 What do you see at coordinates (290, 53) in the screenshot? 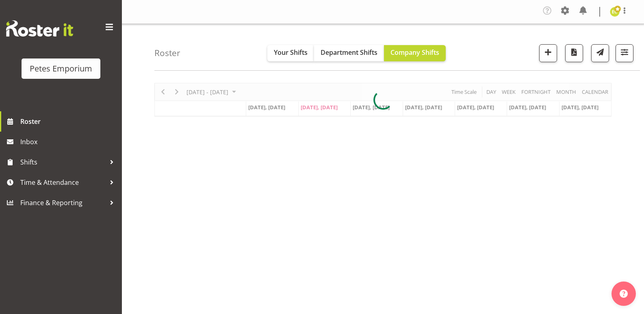
I see `span: Your Shifts` at bounding box center [290, 53].